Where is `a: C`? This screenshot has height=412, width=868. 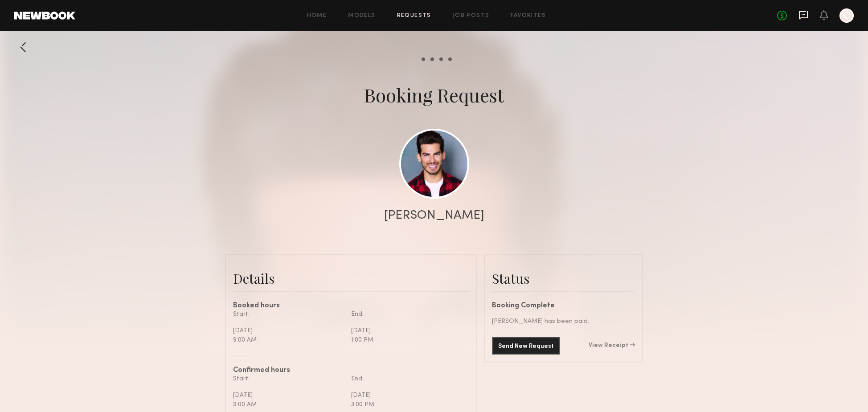
a: C is located at coordinates (847, 15).